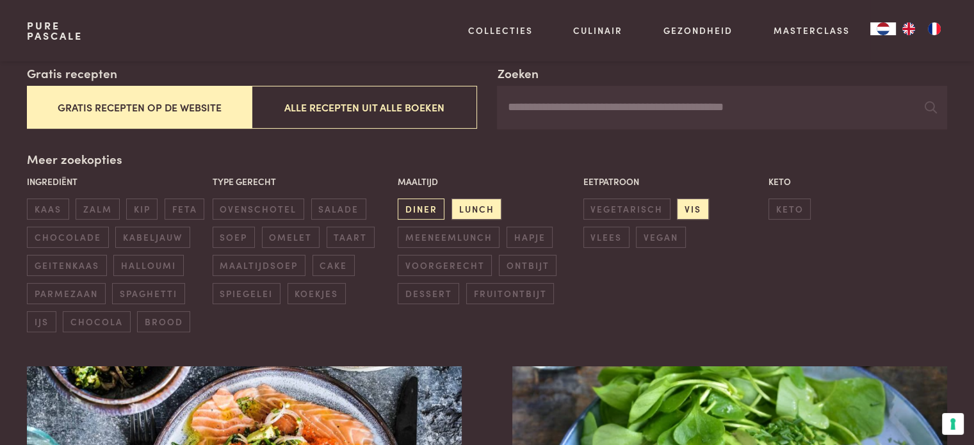 This screenshot has height=445, width=974. What do you see at coordinates (291, 237) in the screenshot?
I see `span: omelet` at bounding box center [291, 237].